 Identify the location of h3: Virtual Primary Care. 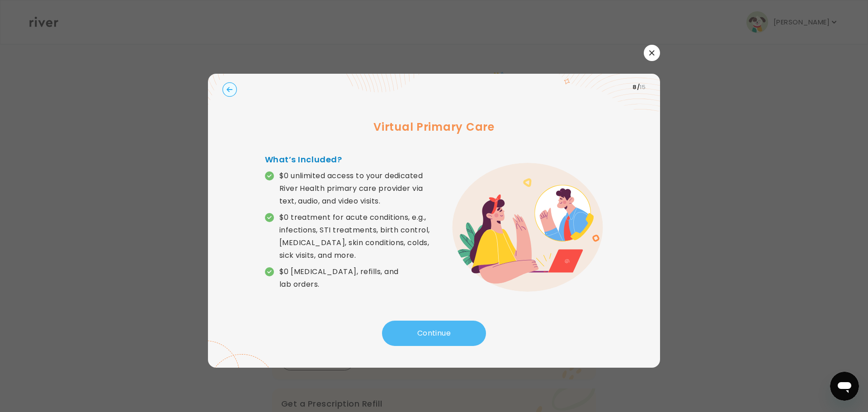
(434, 127).